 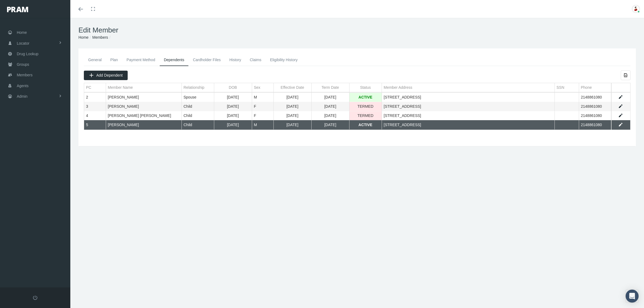 What do you see at coordinates (22, 86) in the screenshot?
I see `span: Agents` at bounding box center [22, 86].